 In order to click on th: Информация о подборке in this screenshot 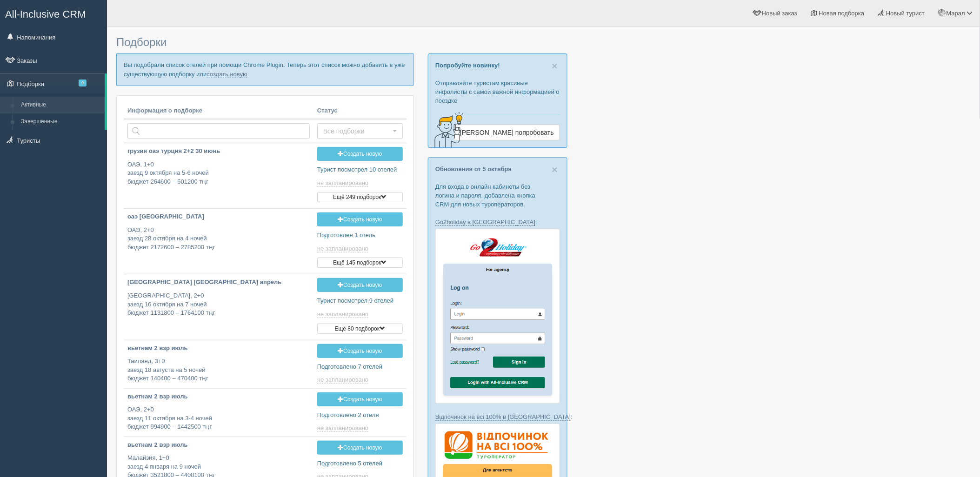, I will do `click(219, 111)`.